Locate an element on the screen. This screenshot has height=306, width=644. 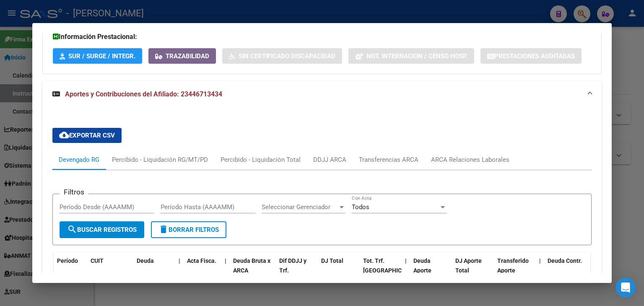
mat-expansion-panel-header: Aportes y Contribuciones del Afiliado: 23446713434 is located at coordinates (322, 94).